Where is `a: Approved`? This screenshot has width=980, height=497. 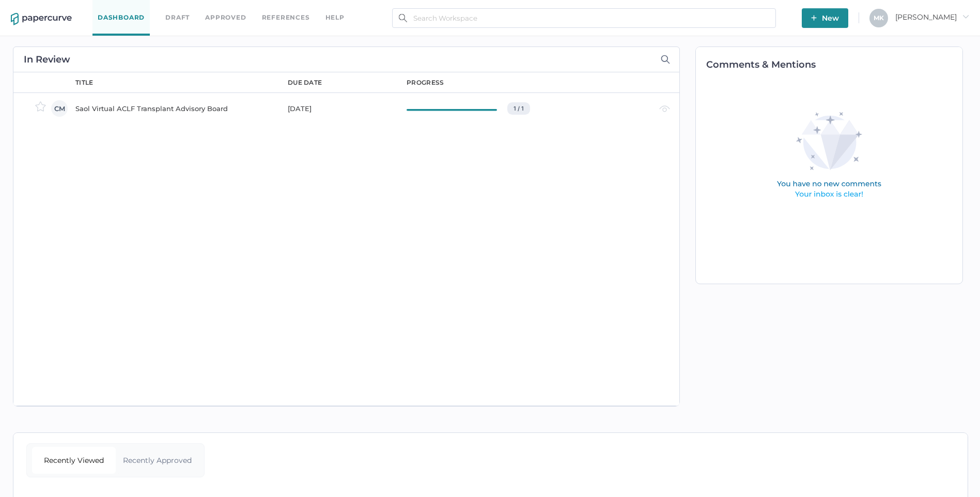
a: Approved is located at coordinates (225, 18).